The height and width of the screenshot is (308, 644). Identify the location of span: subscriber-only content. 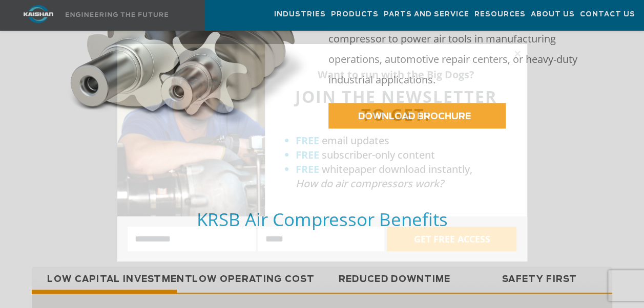
(378, 154).